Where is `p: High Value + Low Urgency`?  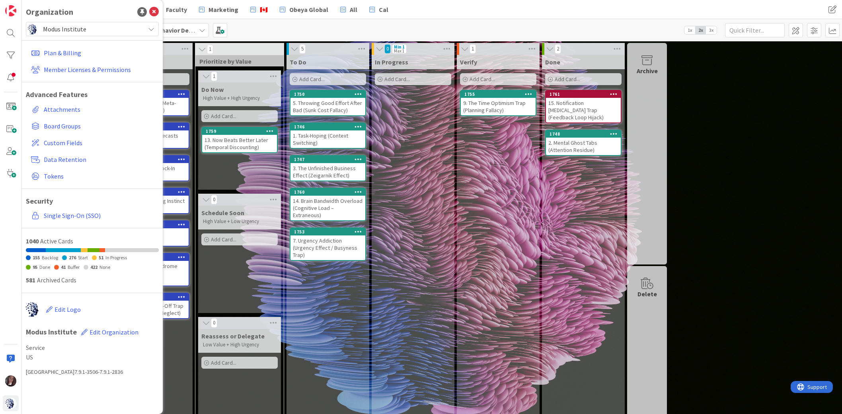 p: High Value + Low Urgency is located at coordinates (239, 222).